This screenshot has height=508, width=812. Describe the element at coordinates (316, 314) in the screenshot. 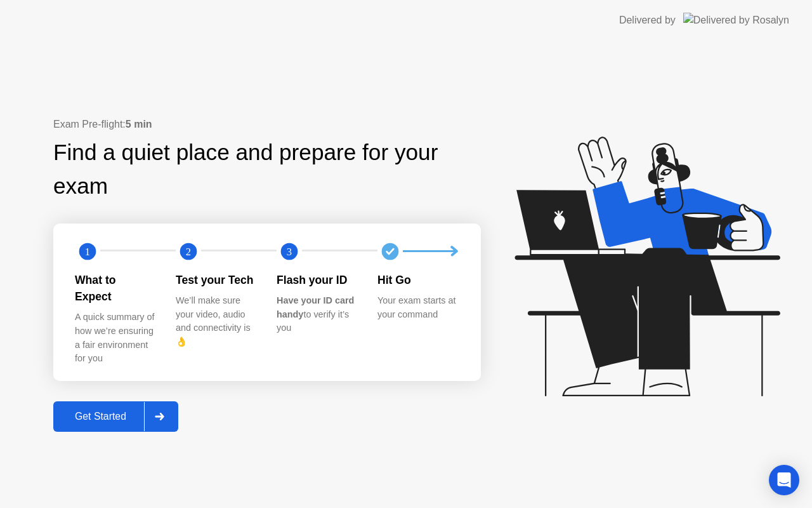

I see `div: to verify it’s you` at that location.